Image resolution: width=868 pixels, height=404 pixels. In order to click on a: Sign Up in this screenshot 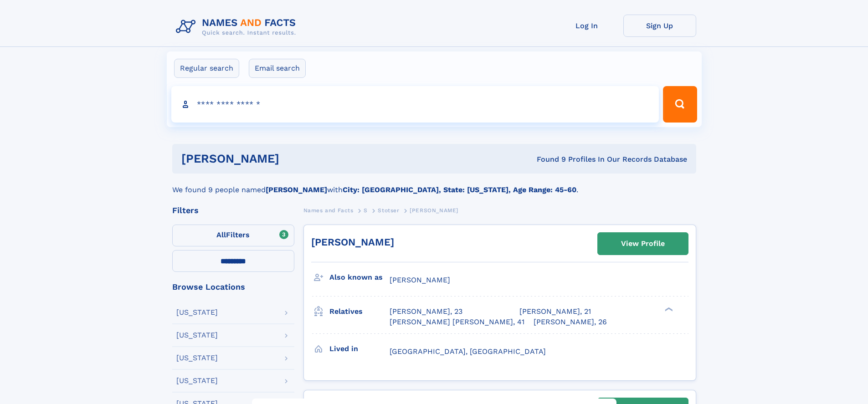, I will do `click(660, 26)`.